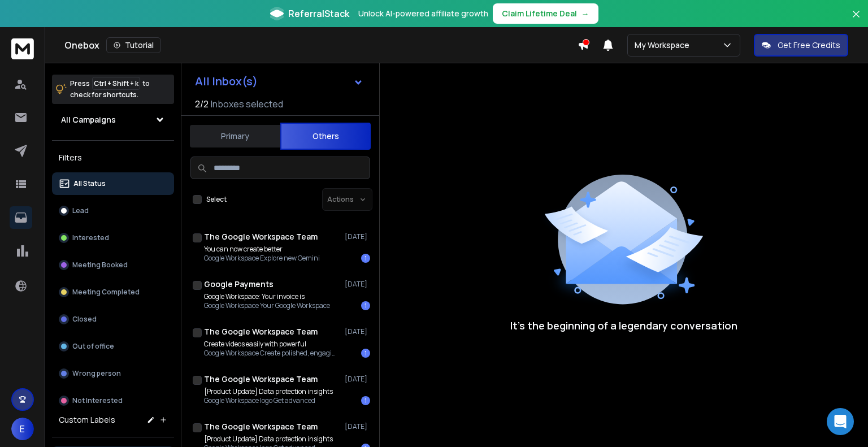  I want to click on button: Interested, so click(113, 238).